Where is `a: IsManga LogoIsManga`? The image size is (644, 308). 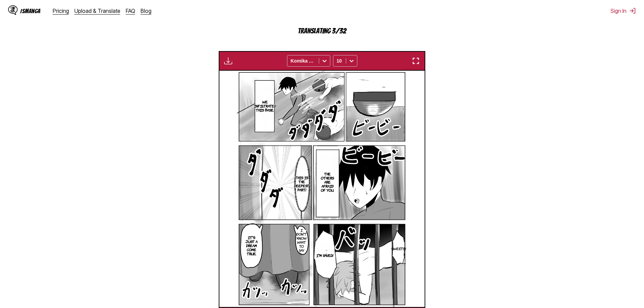 a: IsManga LogoIsManga is located at coordinates (30, 11).